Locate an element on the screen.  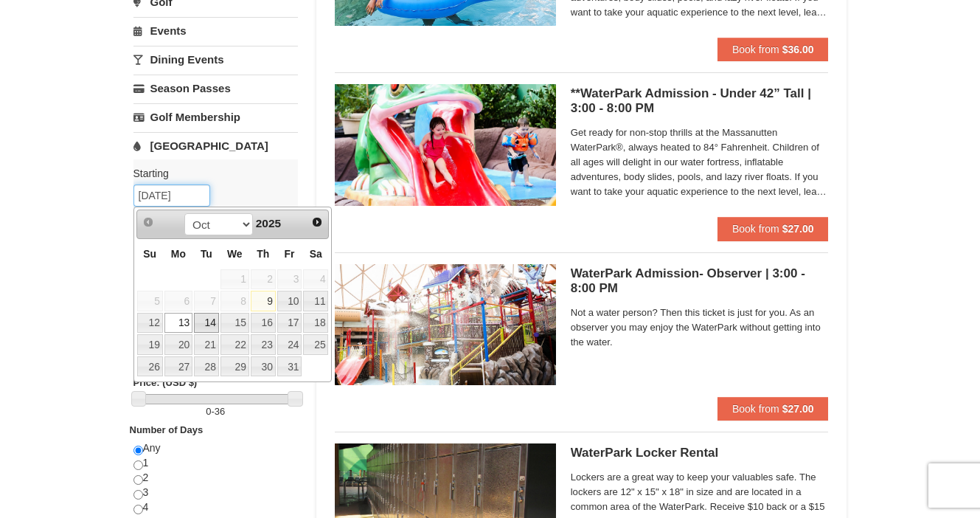
img: 6619917-1066-60f46fa6.jpg is located at coordinates (445, 325).